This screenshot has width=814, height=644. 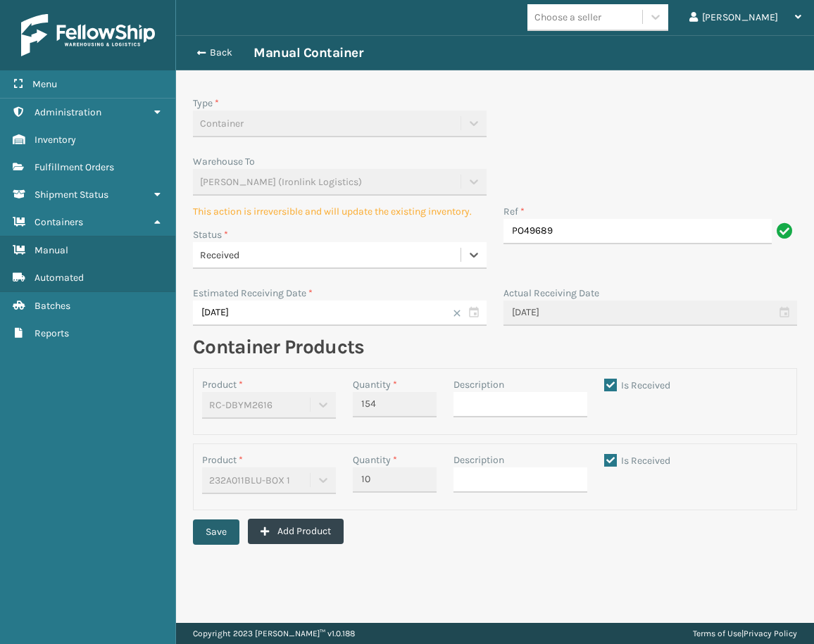 I want to click on a: Privacy Policy, so click(x=770, y=633).